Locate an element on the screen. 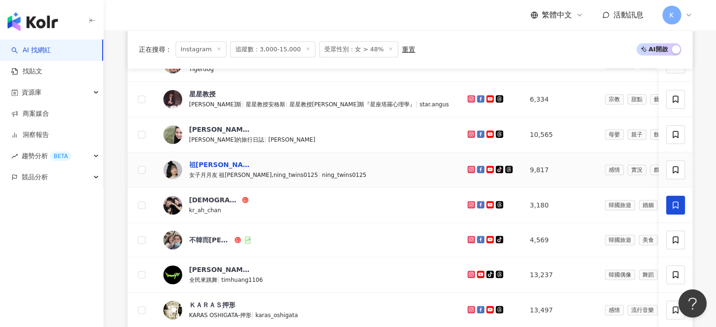 The image size is (716, 327). span: 宗教 is located at coordinates (615, 99).